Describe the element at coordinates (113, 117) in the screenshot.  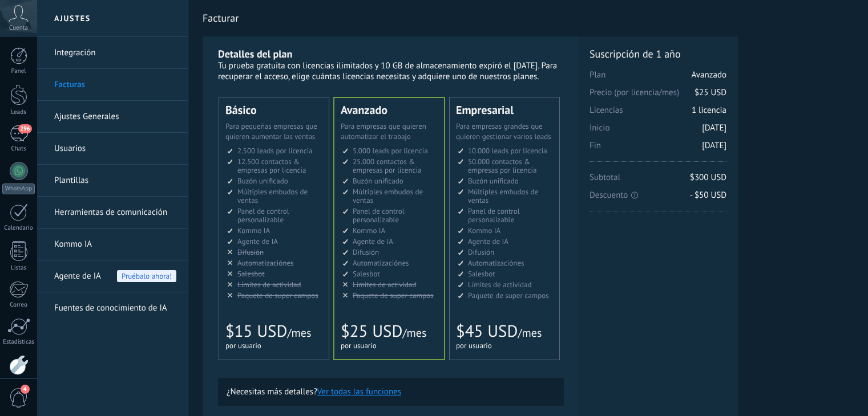
I see `li: Ajustes Generales` at that location.